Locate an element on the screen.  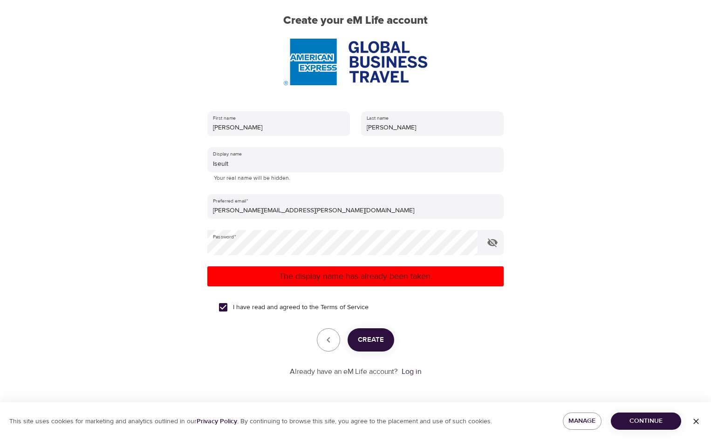
button: Create is located at coordinates (371, 340).